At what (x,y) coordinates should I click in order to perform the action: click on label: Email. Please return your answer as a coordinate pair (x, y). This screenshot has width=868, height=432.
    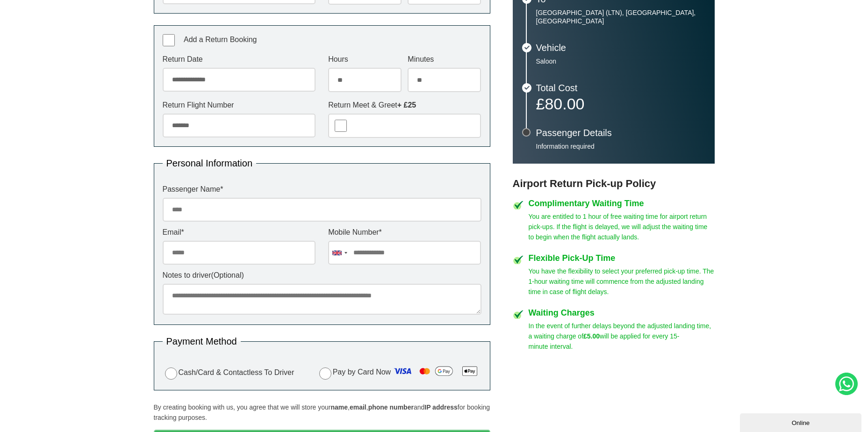
    Looking at the image, I should click on (239, 232).